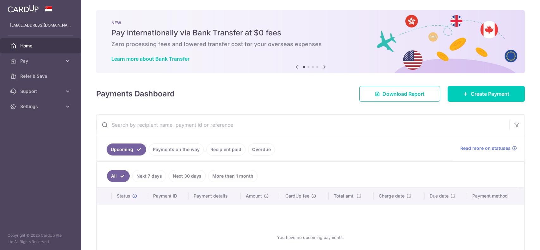 Image resolution: width=540 pixels, height=250 pixels. Describe the element at coordinates (123, 196) in the screenshot. I see `span: Status` at that location.